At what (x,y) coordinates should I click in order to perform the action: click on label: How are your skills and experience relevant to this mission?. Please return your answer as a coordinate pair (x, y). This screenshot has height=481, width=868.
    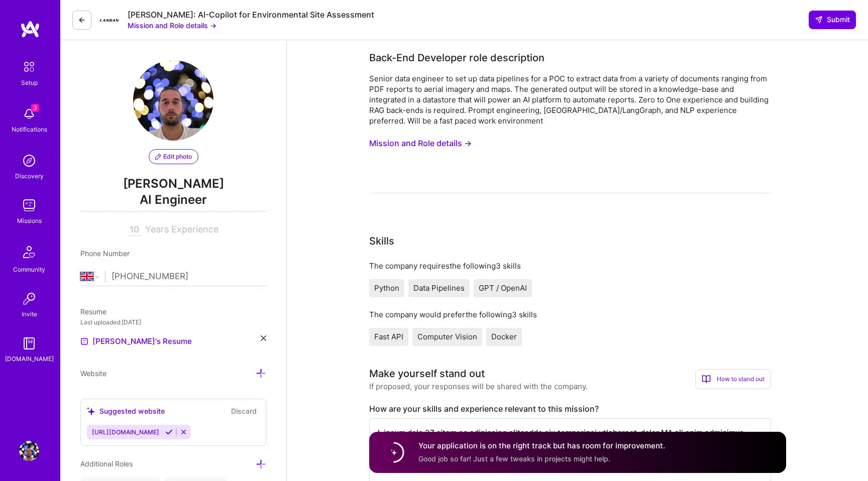
    Looking at the image, I should click on (570, 409).